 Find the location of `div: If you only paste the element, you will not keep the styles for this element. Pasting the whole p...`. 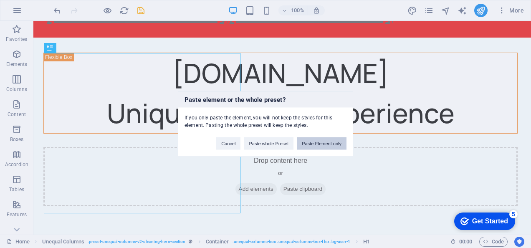

div: If you only paste the element, you will not keep the styles for this element. Pasting the whole p... is located at coordinates (265, 118).